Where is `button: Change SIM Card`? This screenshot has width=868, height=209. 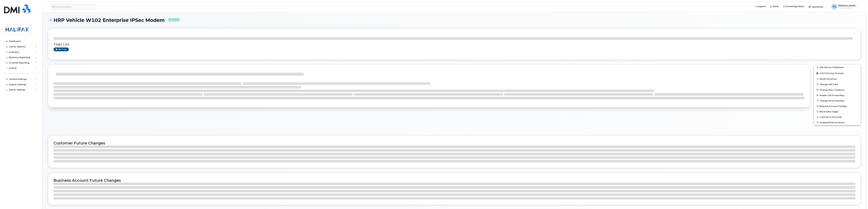
button: Change SIM Card is located at coordinates (838, 85).